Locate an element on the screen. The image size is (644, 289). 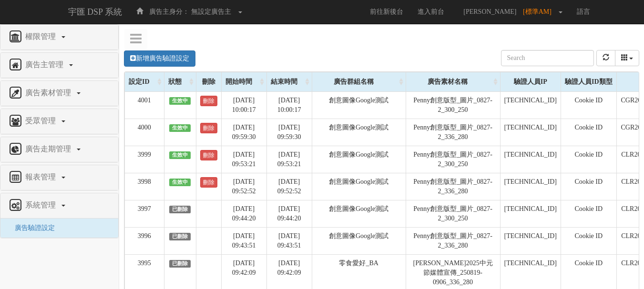
button: columns is located at coordinates (627, 58).